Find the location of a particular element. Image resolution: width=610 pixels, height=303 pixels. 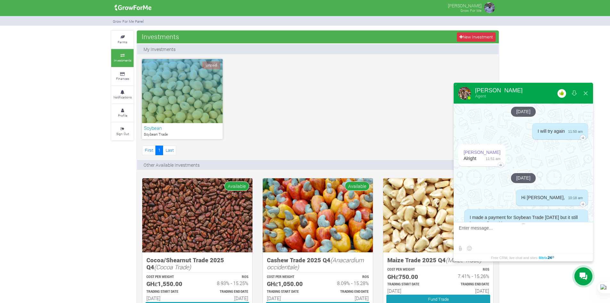

button: Close widget is located at coordinates (586, 93).